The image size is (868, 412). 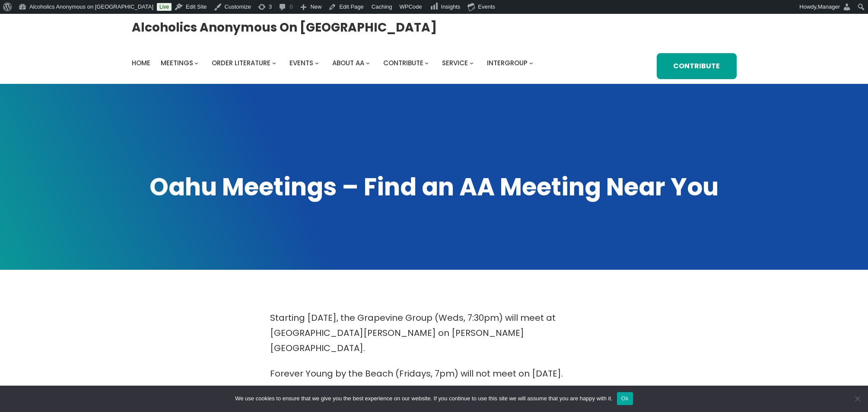 What do you see at coordinates (348, 63) in the screenshot?
I see `a: About AA` at bounding box center [348, 63].